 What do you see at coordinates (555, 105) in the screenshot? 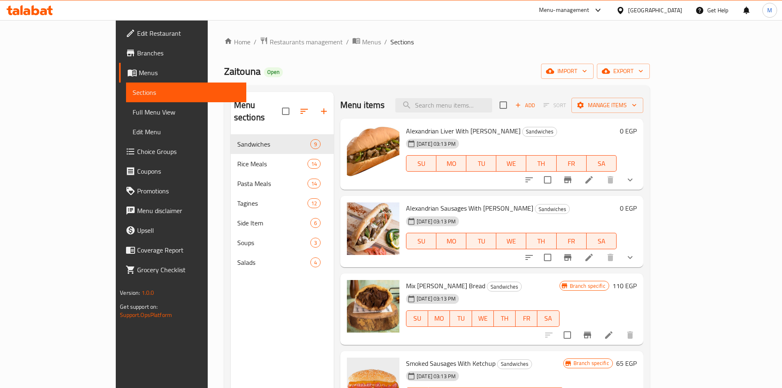
I see `span: Select section first` at bounding box center [555, 105].